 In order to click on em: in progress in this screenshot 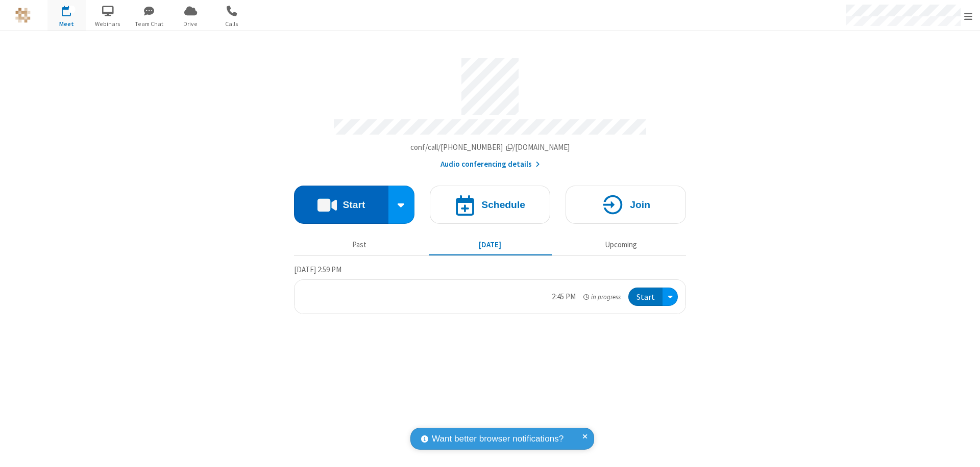, I will do `click(601, 297)`.